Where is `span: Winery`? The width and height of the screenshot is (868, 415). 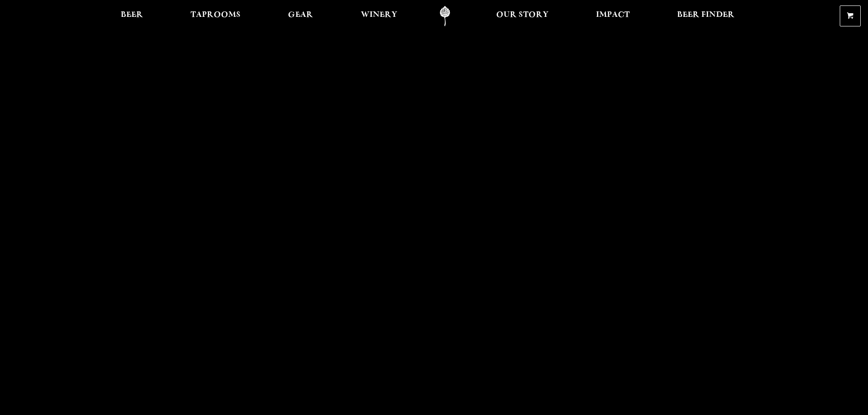
span: Winery is located at coordinates (379, 15).